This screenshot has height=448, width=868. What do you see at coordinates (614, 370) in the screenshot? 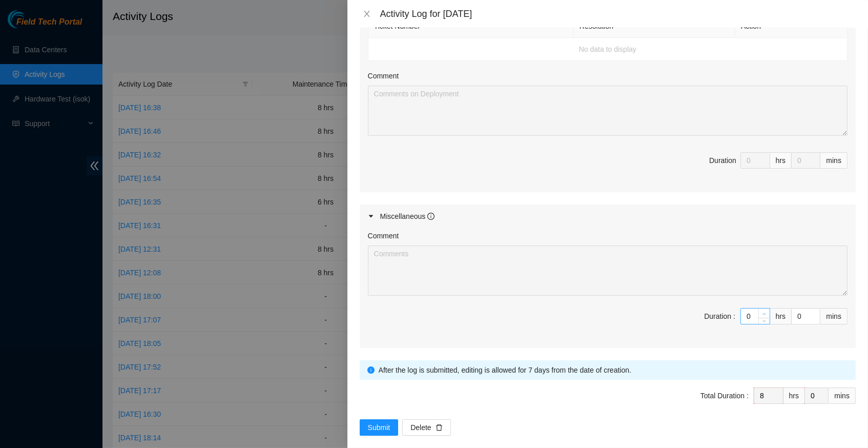
I see `div: After the log is submitted, editing is allowed for 7 days from the date of creation.` at bounding box center [614, 370].